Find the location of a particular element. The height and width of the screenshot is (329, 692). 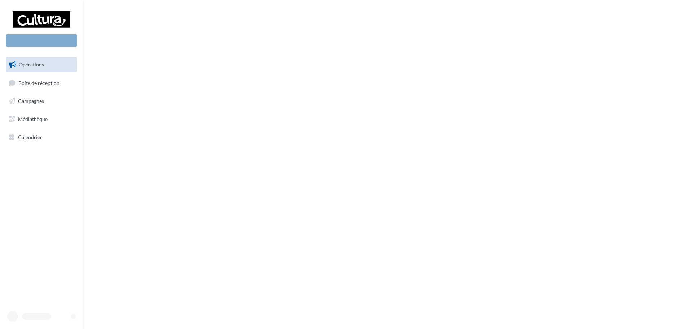

div: Nouvelle campagne is located at coordinates (41, 40).